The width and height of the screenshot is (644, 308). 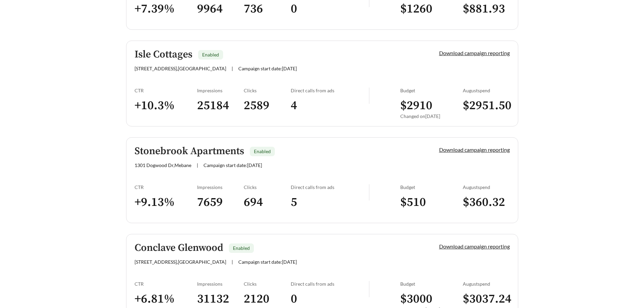 What do you see at coordinates (431, 9) in the screenshot?
I see `h3: $ 1260` at bounding box center [431, 9].